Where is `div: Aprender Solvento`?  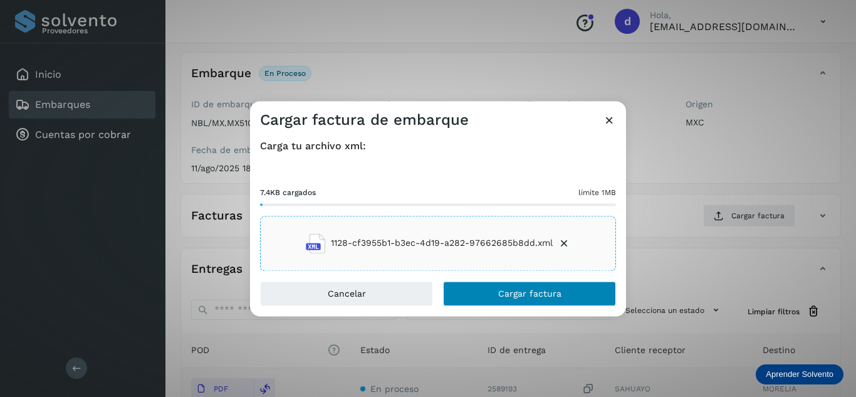
div: Aprender Solvento is located at coordinates (800, 374).